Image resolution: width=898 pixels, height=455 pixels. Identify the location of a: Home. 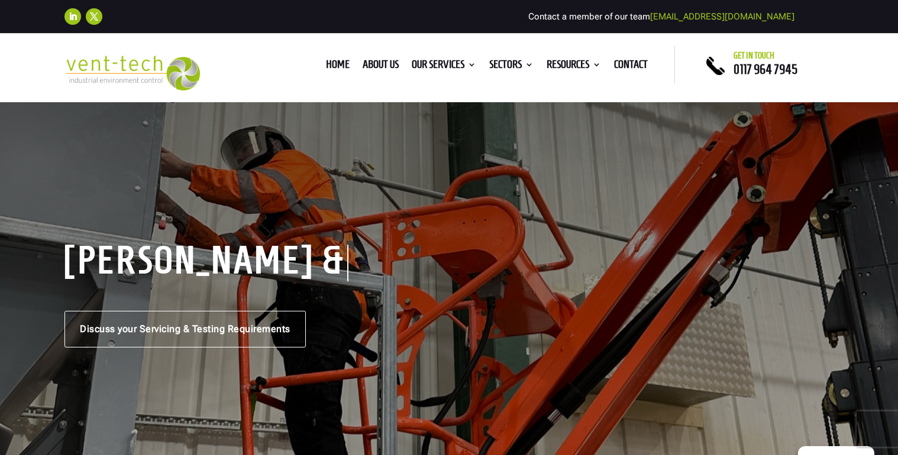
(338, 67).